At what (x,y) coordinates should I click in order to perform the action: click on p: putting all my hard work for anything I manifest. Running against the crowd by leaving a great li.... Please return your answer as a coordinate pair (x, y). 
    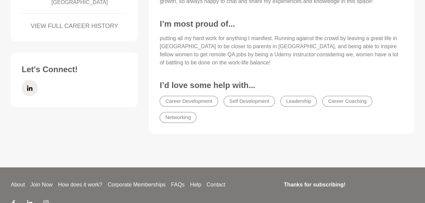
    Looking at the image, I should click on (281, 51).